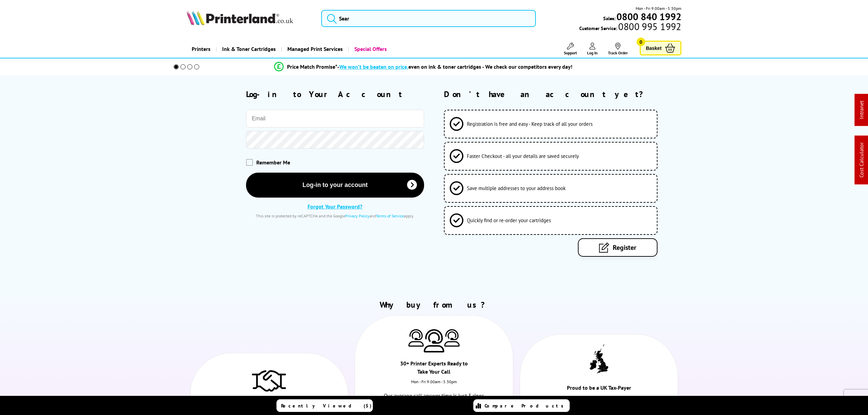  I want to click on span: Remember Me, so click(273, 163).